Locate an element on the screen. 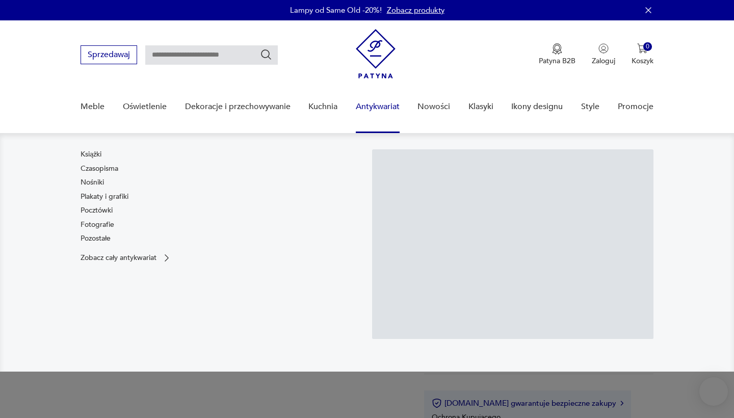  img: Ikona medalu is located at coordinates (557, 49).